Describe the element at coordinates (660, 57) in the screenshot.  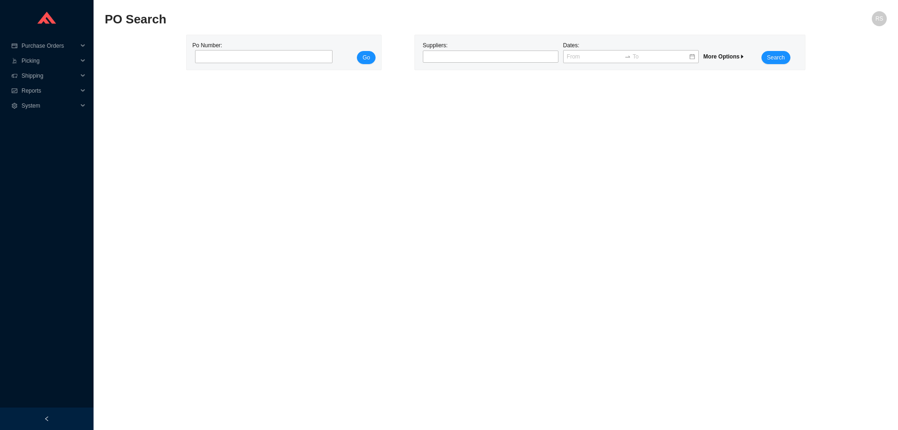
I see `input: To` at that location.